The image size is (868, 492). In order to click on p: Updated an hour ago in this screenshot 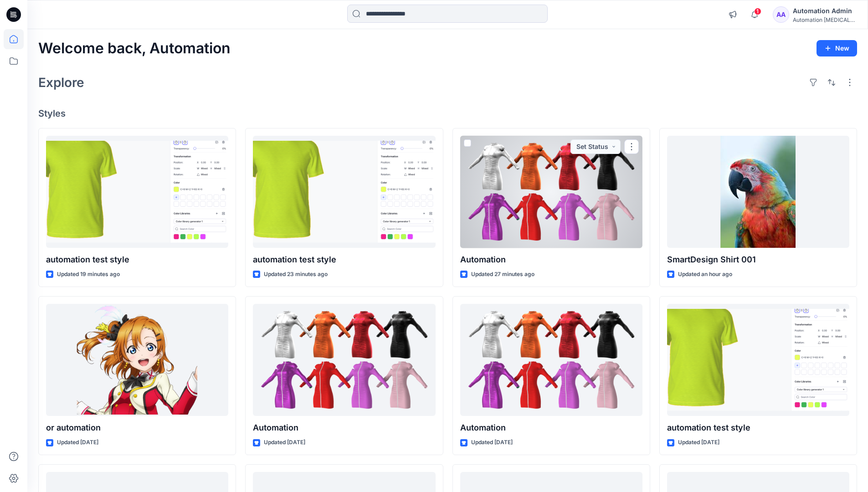, I will do `click(705, 274)`.